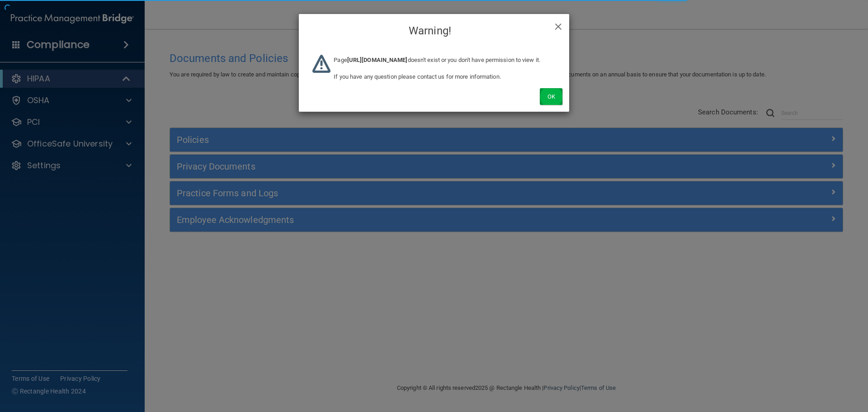 The width and height of the screenshot is (868, 412). What do you see at coordinates (551, 97) in the screenshot?
I see `button: Ok` at bounding box center [551, 97].